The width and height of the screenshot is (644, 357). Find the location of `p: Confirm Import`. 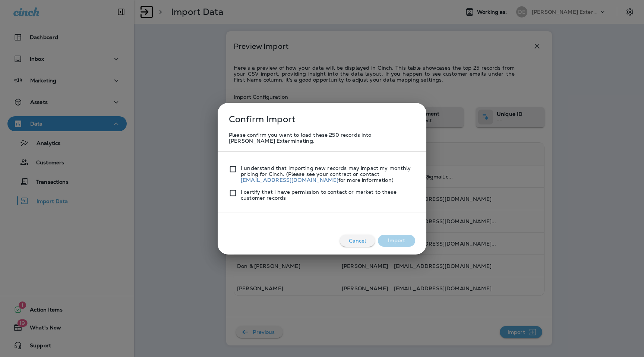

p: Confirm Import is located at coordinates (260, 119).